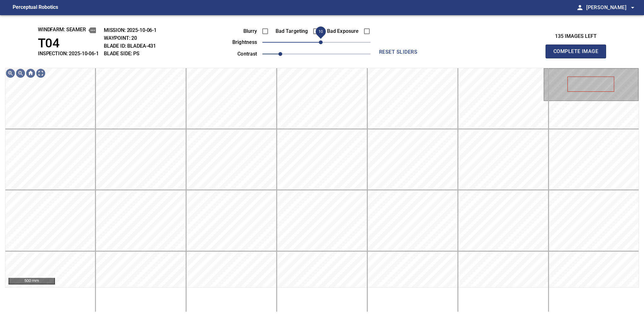 Image resolution: width=644 pixels, height=317 pixels. Describe the element at coordinates (290, 31) in the screenshot. I see `label: Bad Targeting` at that location.